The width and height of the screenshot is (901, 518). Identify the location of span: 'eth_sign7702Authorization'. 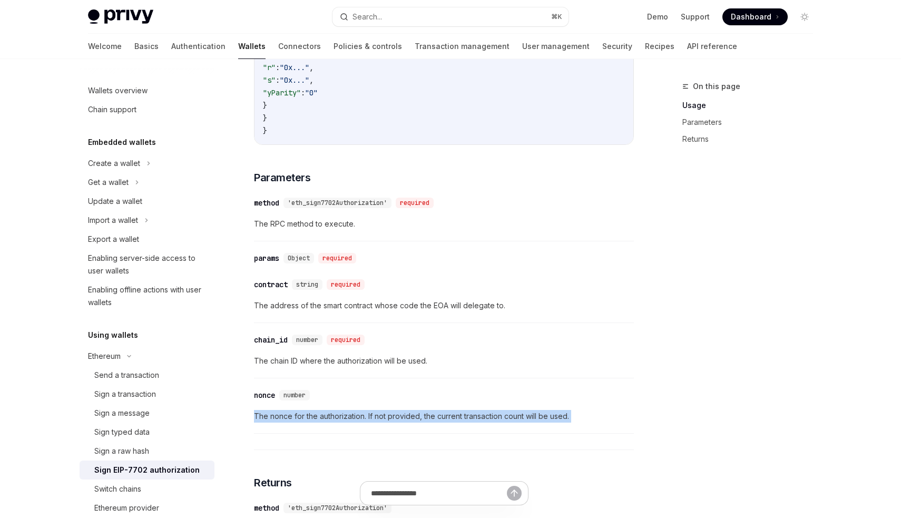
(337, 203).